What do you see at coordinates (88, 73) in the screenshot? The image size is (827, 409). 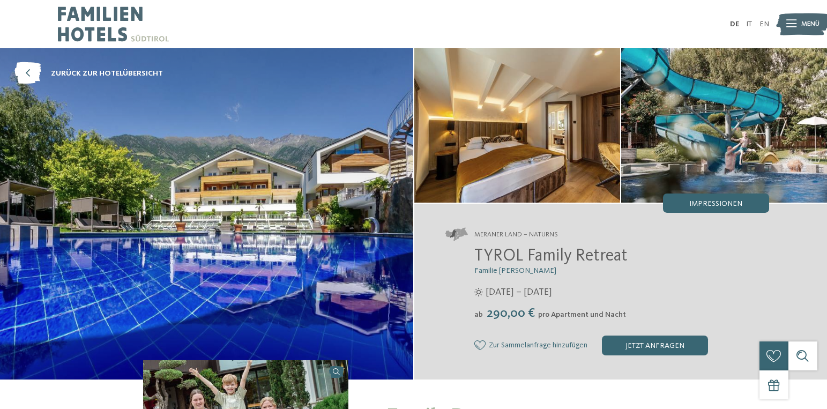 I see `a: zurück zur Hotelübersicht` at bounding box center [88, 73].